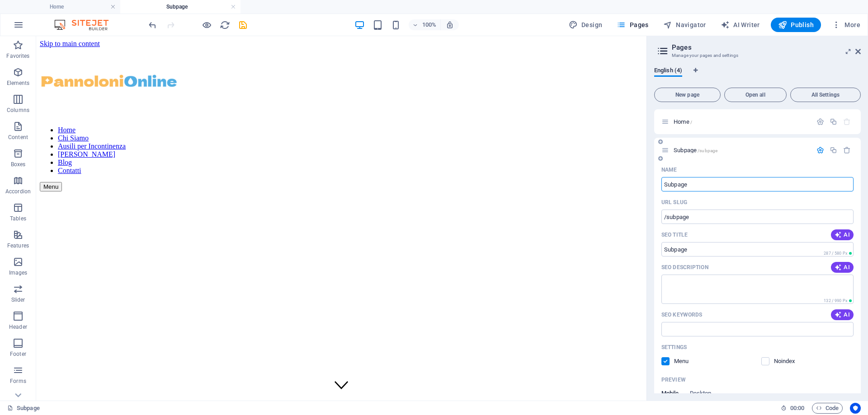  Describe the element at coordinates (795, 25) in the screenshot. I see `span: Publish` at that location.